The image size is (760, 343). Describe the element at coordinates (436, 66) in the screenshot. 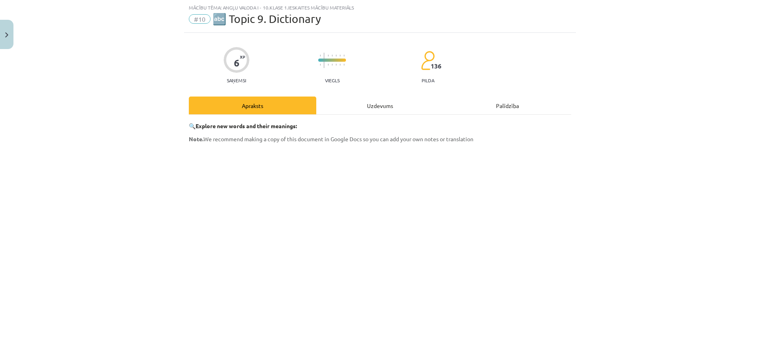

I see `span: 136` at that location.